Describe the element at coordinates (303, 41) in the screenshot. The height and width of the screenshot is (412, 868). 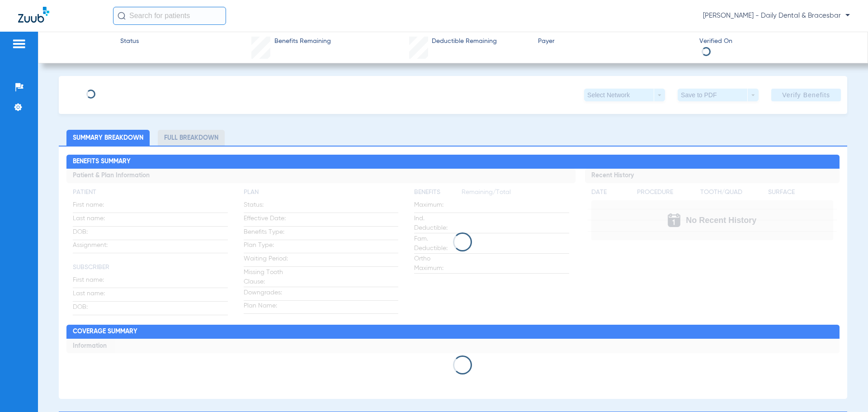
I see `span: Benefits Remaining` at that location.